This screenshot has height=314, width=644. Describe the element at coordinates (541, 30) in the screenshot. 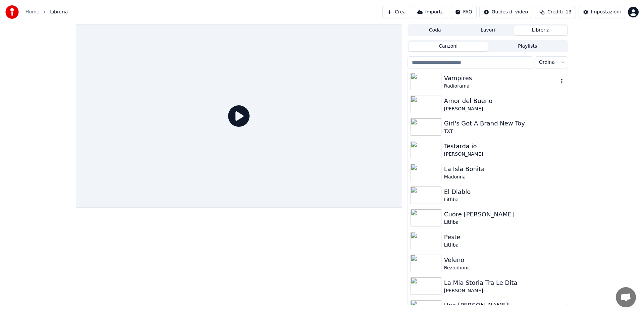

I see `button: Libreria` at that location.